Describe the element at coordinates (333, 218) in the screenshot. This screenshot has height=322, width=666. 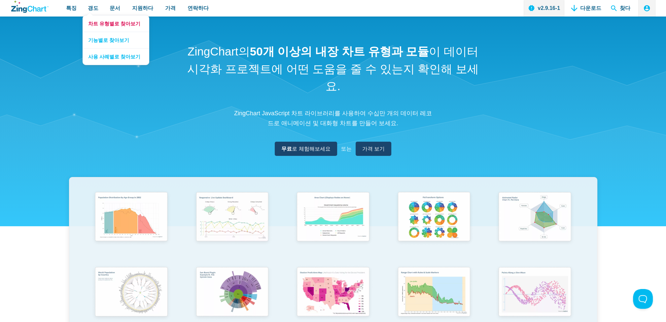
I see `img: 영역 차트(마우스를 올리면 노드가 표시됨)` at that location.